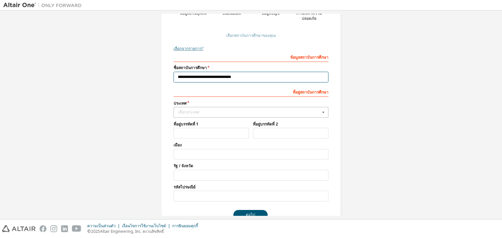 The width and height of the screenshot is (502, 238). What do you see at coordinates (183, 166) in the screenshot?
I see `font: รัฐ / จังหวัด` at bounding box center [183, 166].